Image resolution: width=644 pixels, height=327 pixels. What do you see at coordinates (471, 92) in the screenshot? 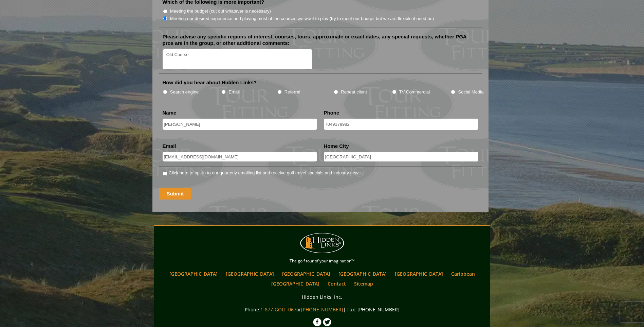
I see `label: Social Media` at bounding box center [471, 92].